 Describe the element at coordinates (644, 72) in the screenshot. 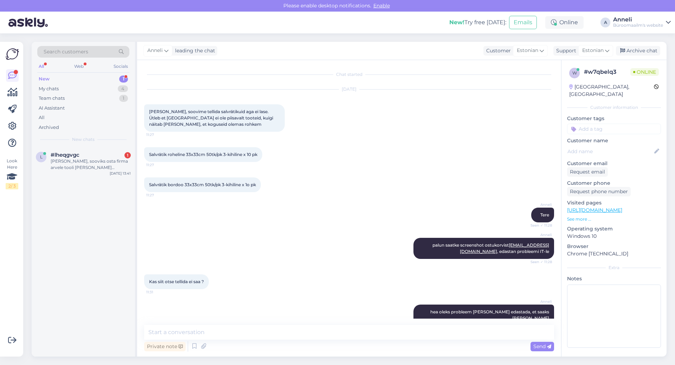

I see `span: Online` at that location.